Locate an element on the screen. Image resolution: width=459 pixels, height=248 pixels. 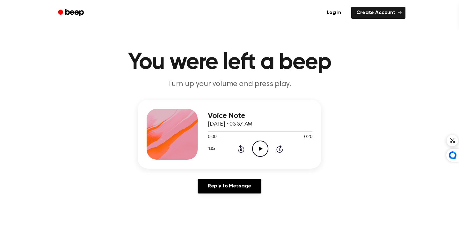
button: 1.0x is located at coordinates (212, 149).